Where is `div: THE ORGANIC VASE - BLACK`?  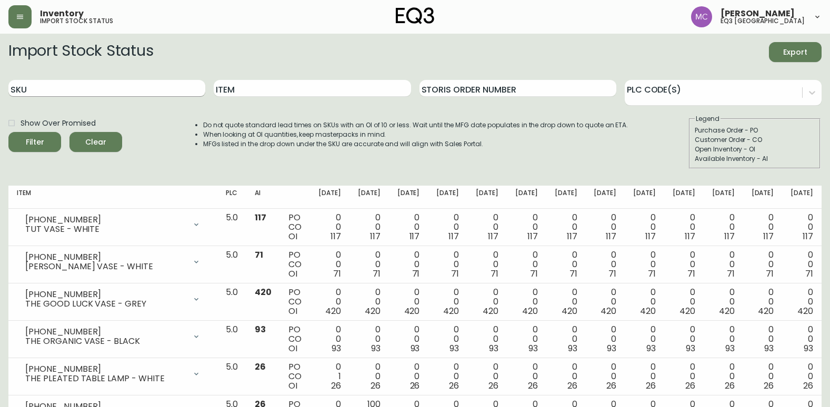 div: THE ORGANIC VASE - BLACK is located at coordinates (105, 341).